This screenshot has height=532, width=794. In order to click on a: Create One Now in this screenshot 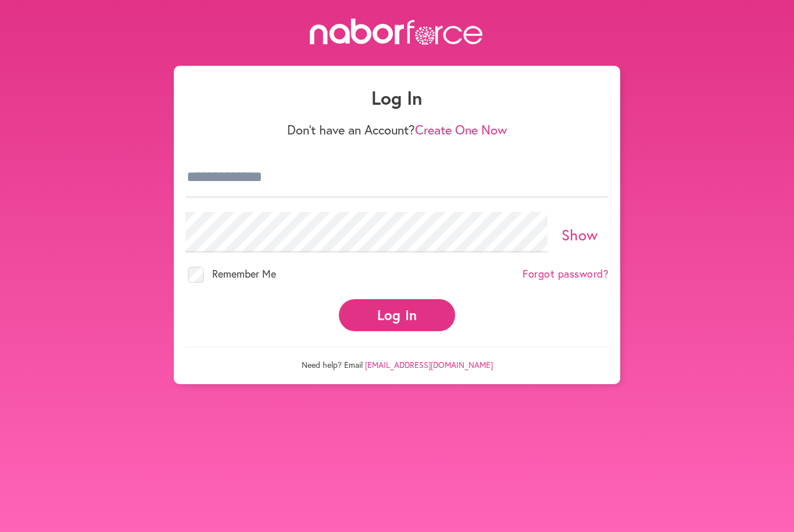, I will do `click(461, 129)`.